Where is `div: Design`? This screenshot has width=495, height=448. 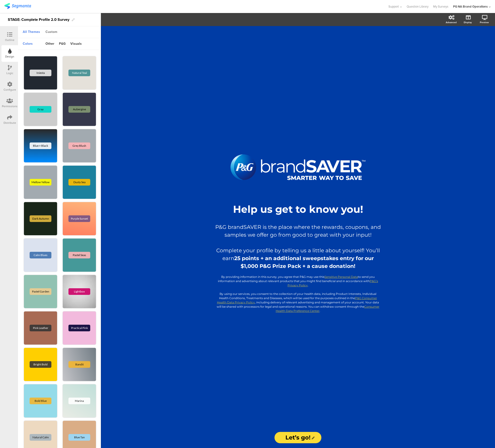
div: Design is located at coordinates (9, 56).